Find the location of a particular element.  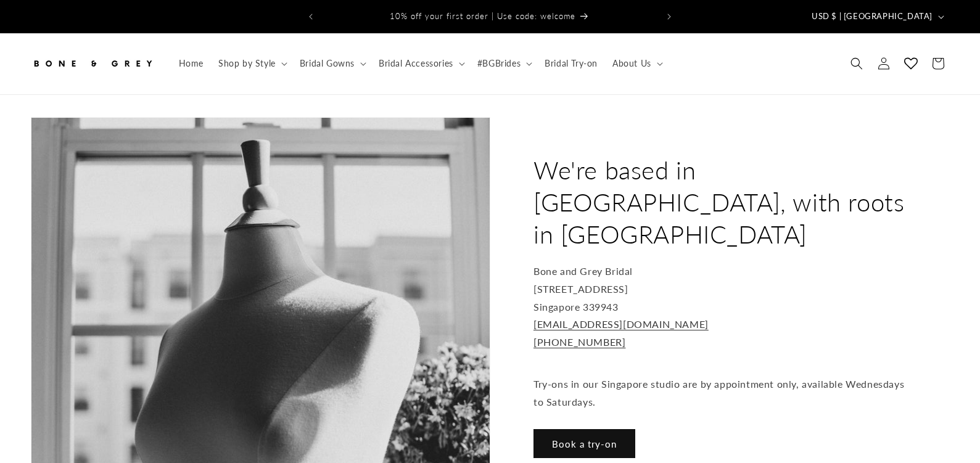

button: Next announcement is located at coordinates (669, 17).